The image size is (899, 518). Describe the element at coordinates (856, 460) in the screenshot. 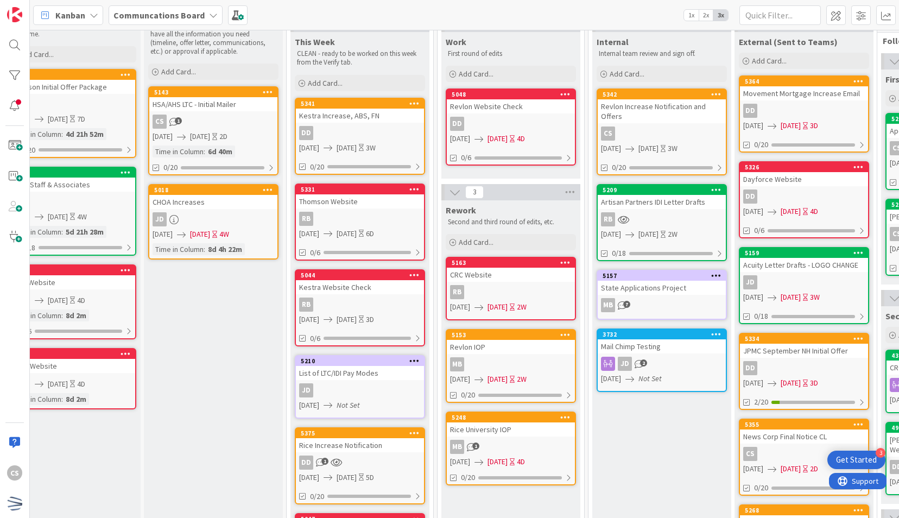

I see `div: Get Started` at that location.